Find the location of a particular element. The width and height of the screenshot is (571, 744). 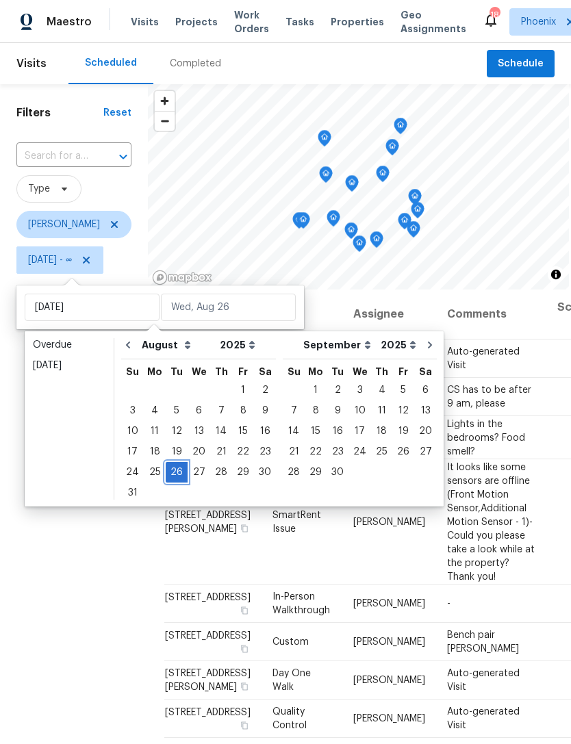

button: Go to next month is located at coordinates (430, 345).